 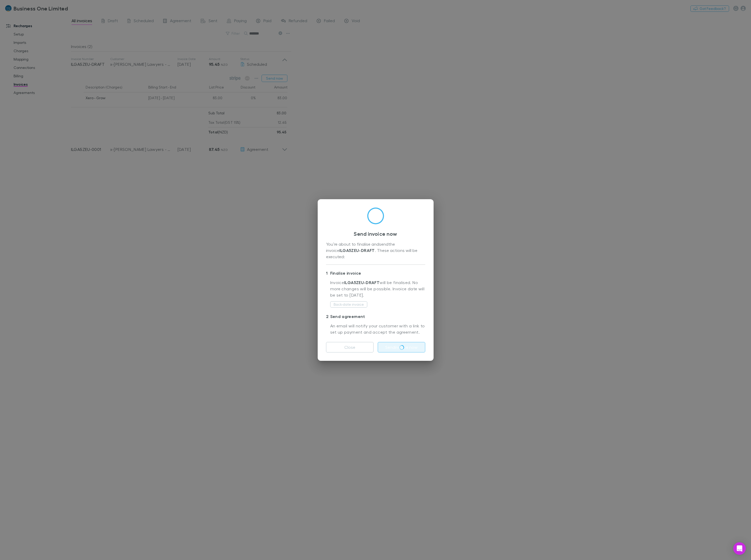 What do you see at coordinates (329, 273) in the screenshot?
I see `div: 1` at bounding box center [329, 273].